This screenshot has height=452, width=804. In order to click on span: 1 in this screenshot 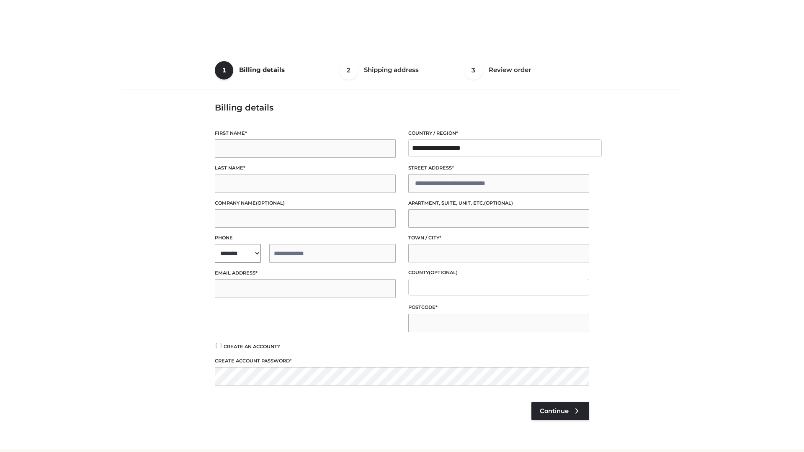, I will do `click(224, 70)`.